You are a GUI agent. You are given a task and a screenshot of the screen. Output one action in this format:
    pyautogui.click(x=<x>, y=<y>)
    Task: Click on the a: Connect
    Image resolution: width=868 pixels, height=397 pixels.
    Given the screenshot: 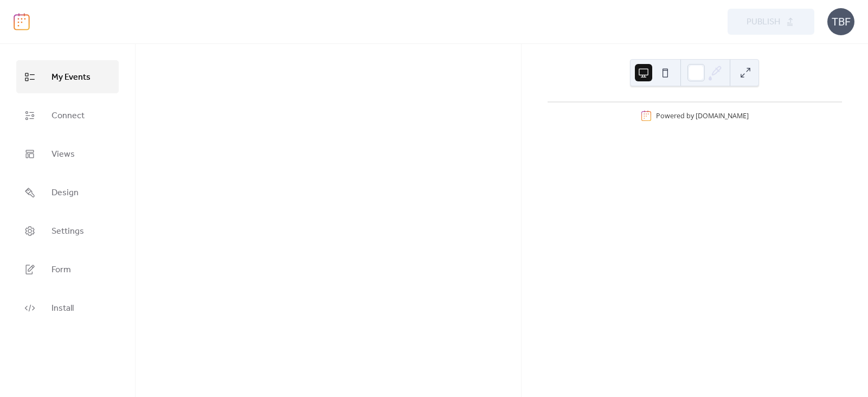 What is the action you would take?
    pyautogui.click(x=67, y=115)
    